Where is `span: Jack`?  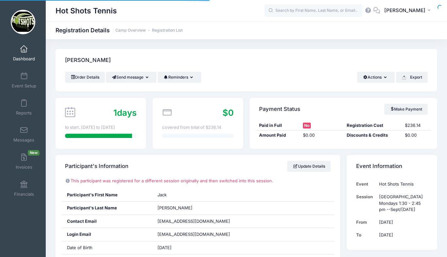
span: Jack is located at coordinates (162, 195).